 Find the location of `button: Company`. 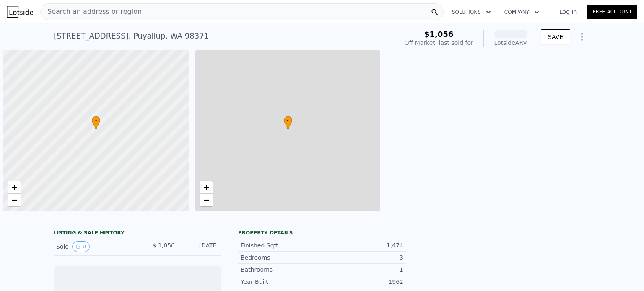

button: Company is located at coordinates (522, 12).